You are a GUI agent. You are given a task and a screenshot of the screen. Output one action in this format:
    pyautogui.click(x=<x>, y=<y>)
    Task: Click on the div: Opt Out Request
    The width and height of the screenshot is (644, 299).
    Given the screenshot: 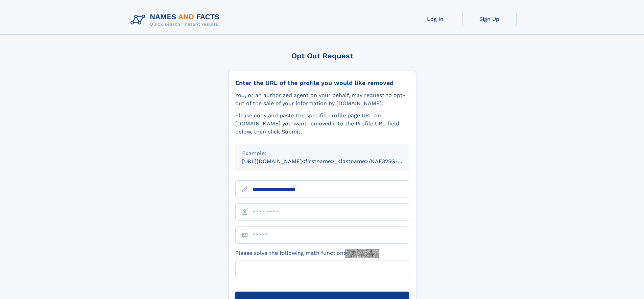 What is the action you would take?
    pyautogui.click(x=322, y=56)
    